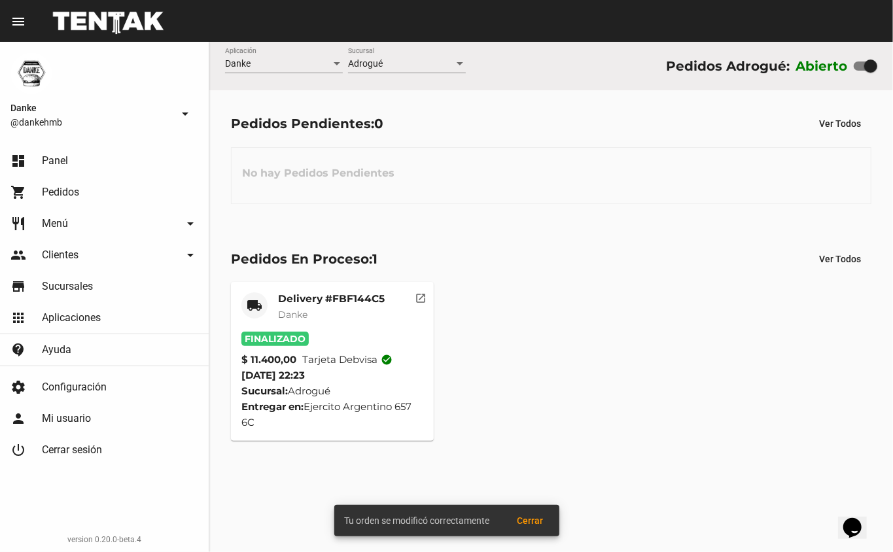 This screenshot has width=893, height=552. Describe the element at coordinates (18, 224) in the screenshot. I see `mat-icon: restaurant` at that location.